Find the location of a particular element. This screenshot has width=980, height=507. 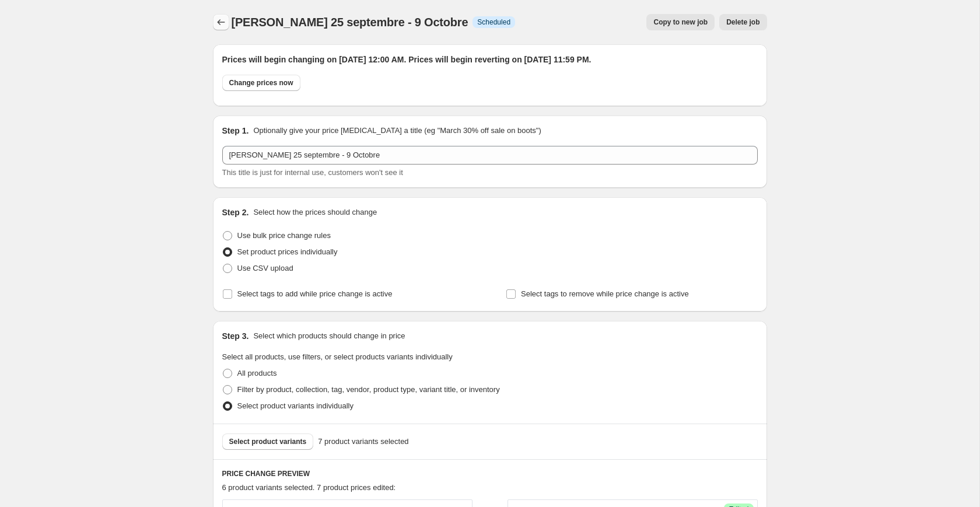

button: Copy to new job is located at coordinates (680, 22).